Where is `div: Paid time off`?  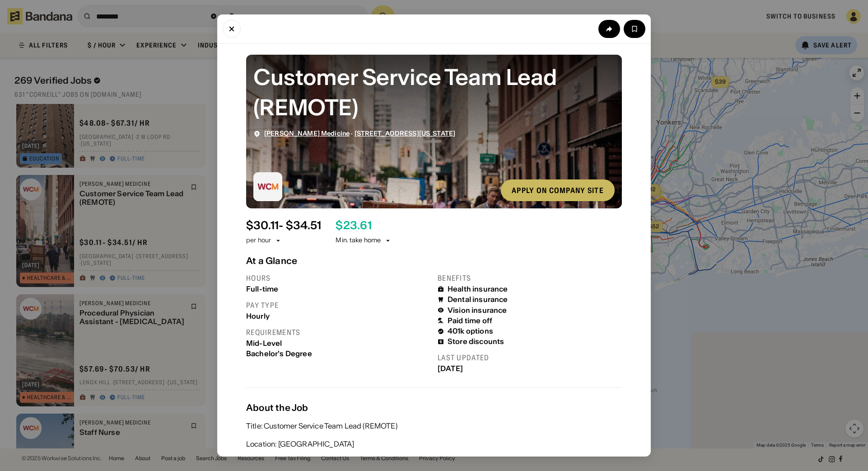 div: Paid time off is located at coordinates (470, 321).